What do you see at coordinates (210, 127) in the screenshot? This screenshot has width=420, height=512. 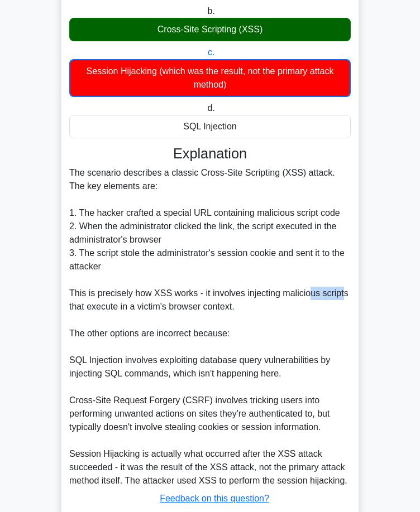 I see `div: SQL Injection` at bounding box center [210, 127].